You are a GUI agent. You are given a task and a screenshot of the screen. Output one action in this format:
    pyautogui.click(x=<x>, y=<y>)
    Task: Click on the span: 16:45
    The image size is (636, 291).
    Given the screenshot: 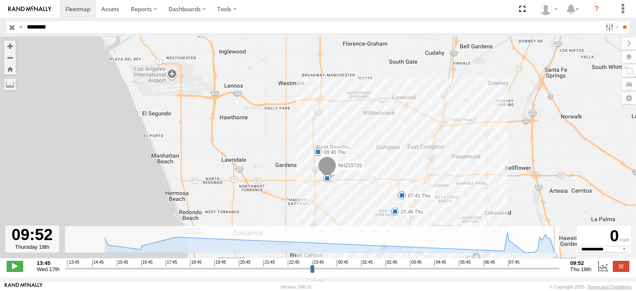 What is the action you would take?
    pyautogui.click(x=147, y=263)
    